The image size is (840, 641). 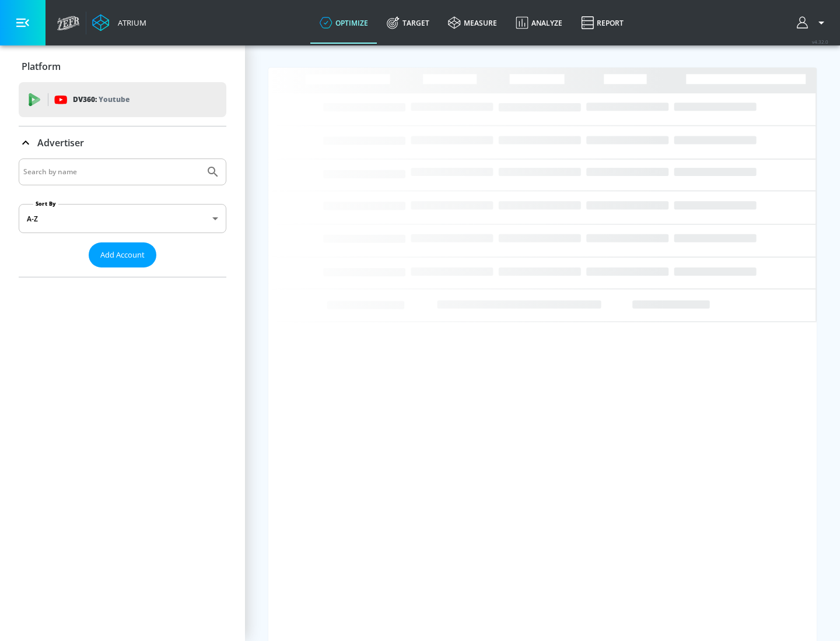 I want to click on a: Analyze, so click(x=539, y=23).